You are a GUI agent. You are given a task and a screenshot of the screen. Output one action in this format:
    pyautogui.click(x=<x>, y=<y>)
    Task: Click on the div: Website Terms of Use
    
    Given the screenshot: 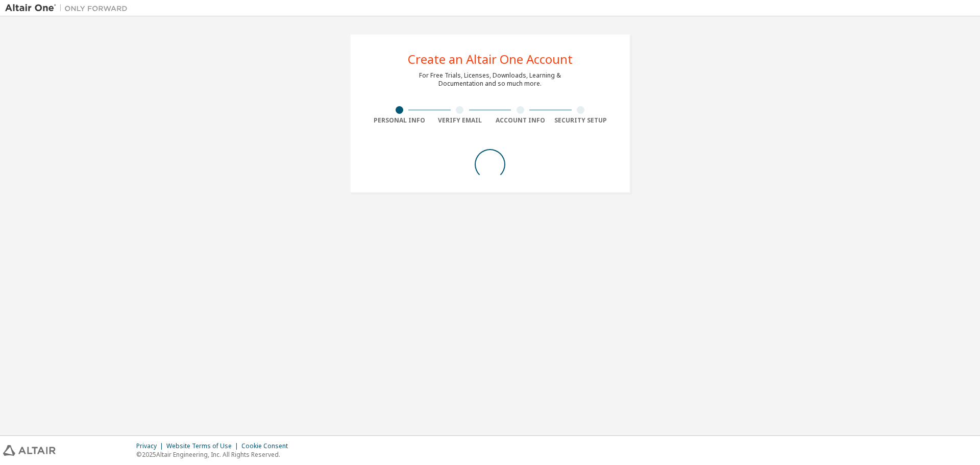 What is the action you would take?
    pyautogui.click(x=204, y=446)
    